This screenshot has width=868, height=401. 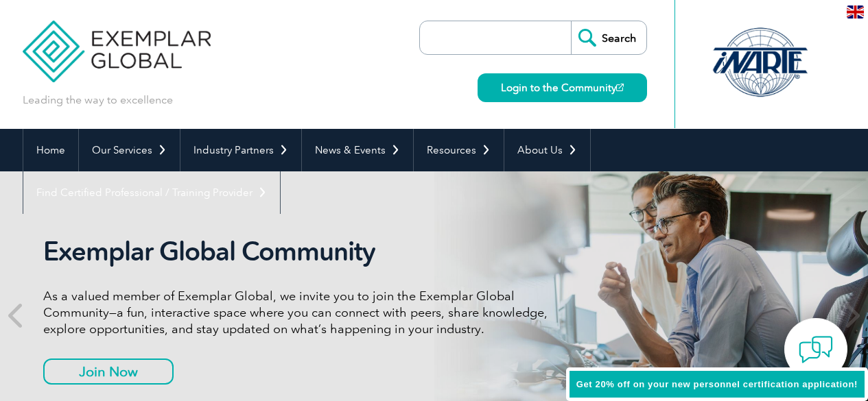 I want to click on p: As a valued member of Exemplar Global, we invite you to join the Exemplar Global Community—a fun,..., so click(x=301, y=313).